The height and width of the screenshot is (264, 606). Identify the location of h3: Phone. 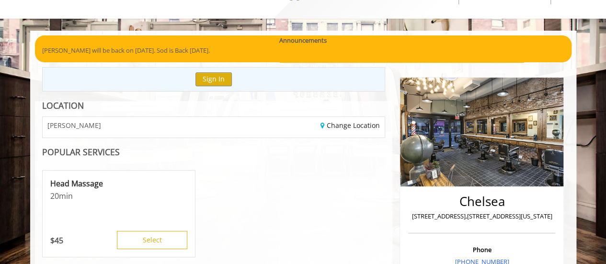
(481, 250).